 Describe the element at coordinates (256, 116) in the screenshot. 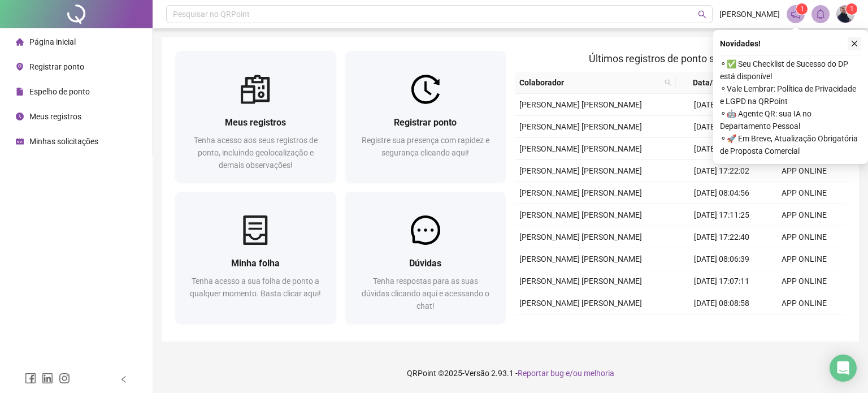

I see `a: Meus registrosTenha acesso aos seus registros de ponto, incluindo geolocalização e demais observa...` at that location.